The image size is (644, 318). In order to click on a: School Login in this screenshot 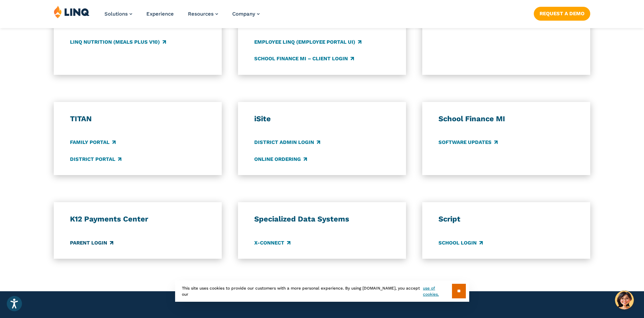, I will do `click(461, 242)`.